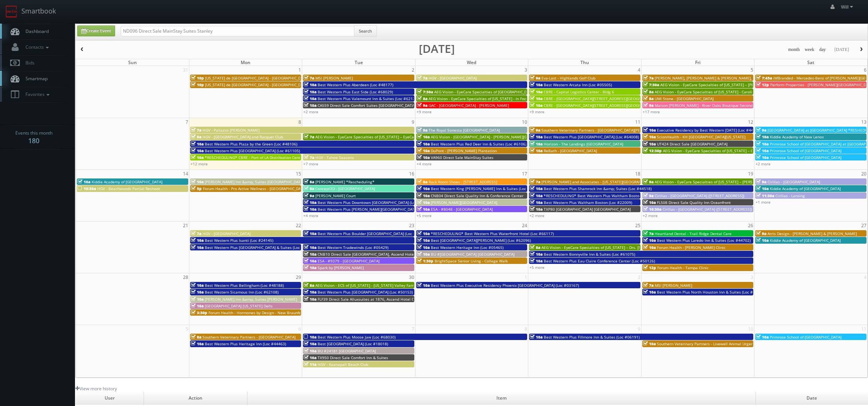 Image resolution: width=868 pixels, height=406 pixels. Describe the element at coordinates (246, 62) in the screenshot. I see `span: Mon` at that location.